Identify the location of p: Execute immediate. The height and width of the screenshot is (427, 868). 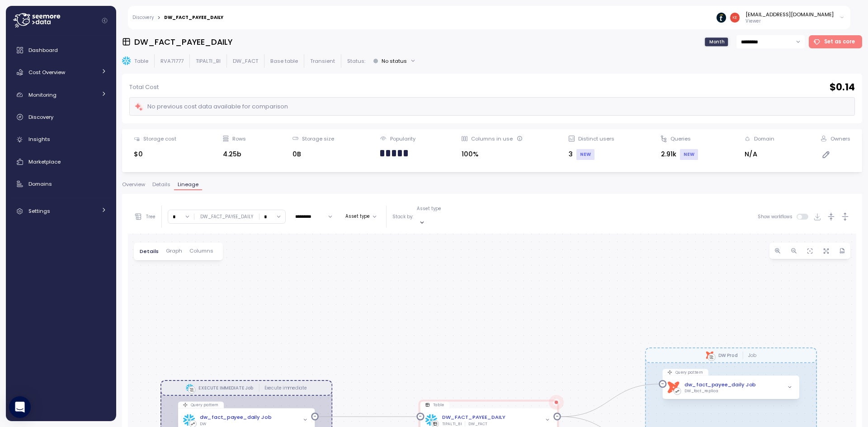
(285, 387).